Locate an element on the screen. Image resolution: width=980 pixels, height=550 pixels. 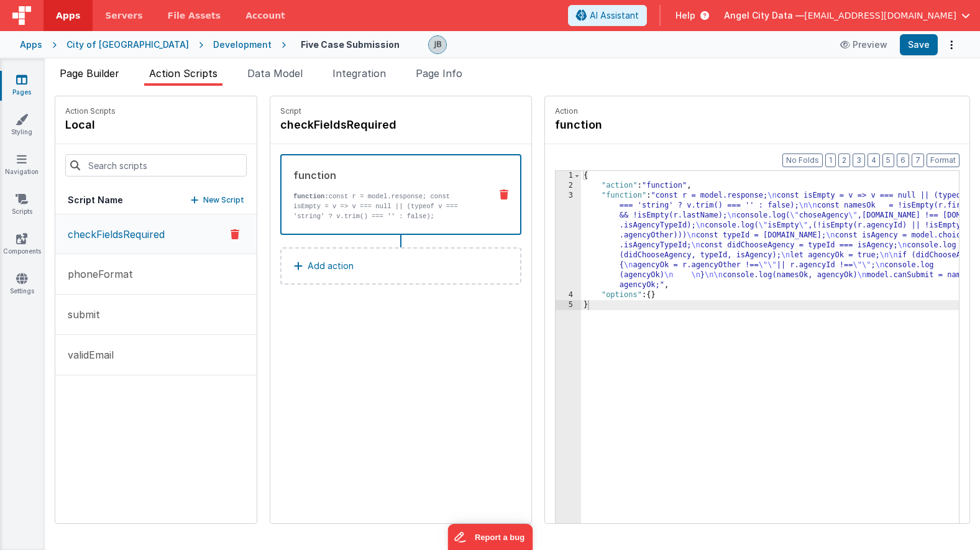
p: const r = model.response; const isEmpty = v => v === null || (typeof v === 'string' ? v.trim() ==... is located at coordinates (386, 206).